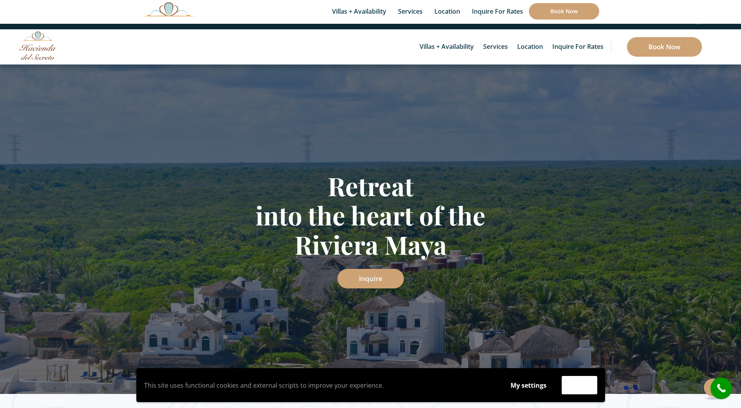  What do you see at coordinates (371, 215) in the screenshot?
I see `h1: Retreat into the heart of the Riviera Maya` at bounding box center [371, 215].